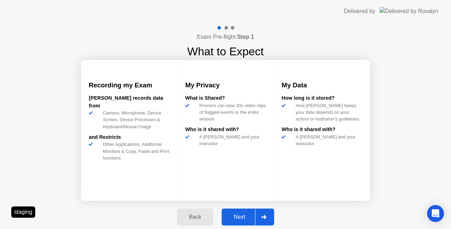  I want to click on h3: My Privacy, so click(226, 85).